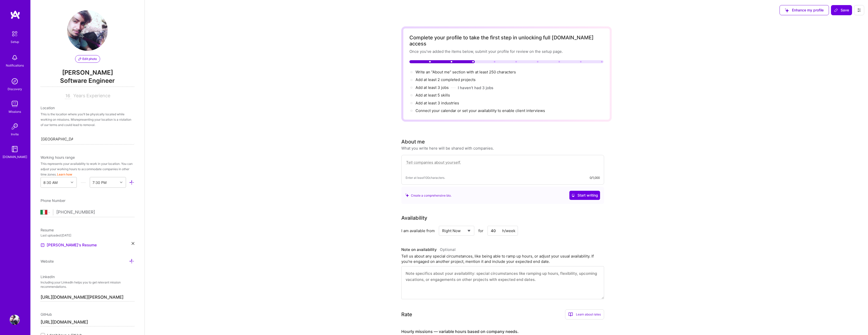 This screenshot has width=868, height=335. What do you see at coordinates (585, 195) in the screenshot?
I see `span: Start writing` at bounding box center [585, 195].